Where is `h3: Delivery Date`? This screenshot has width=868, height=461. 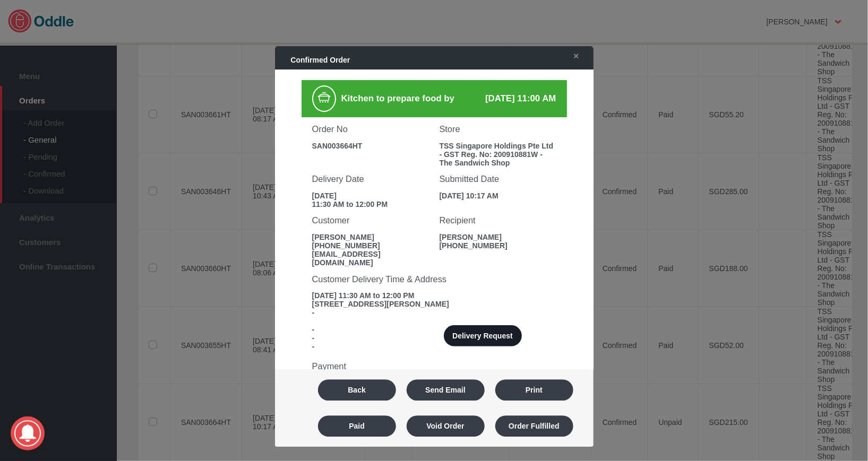
h3: Delivery Date is located at coordinates (371, 179).